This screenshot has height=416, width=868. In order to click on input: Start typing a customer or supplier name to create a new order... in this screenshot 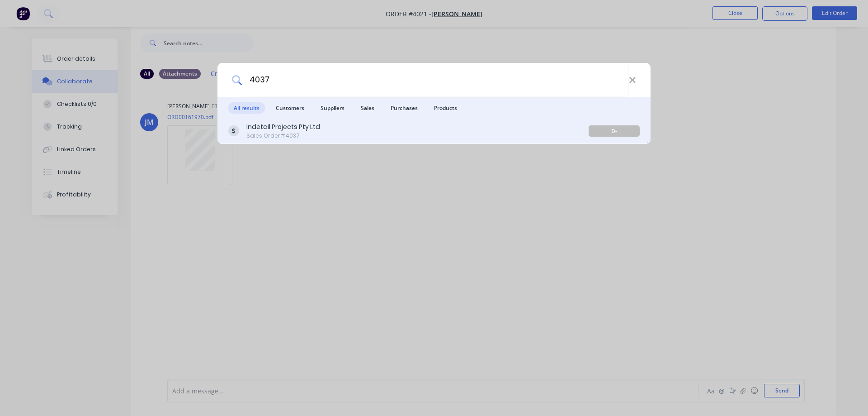, I will do `click(436, 80)`.